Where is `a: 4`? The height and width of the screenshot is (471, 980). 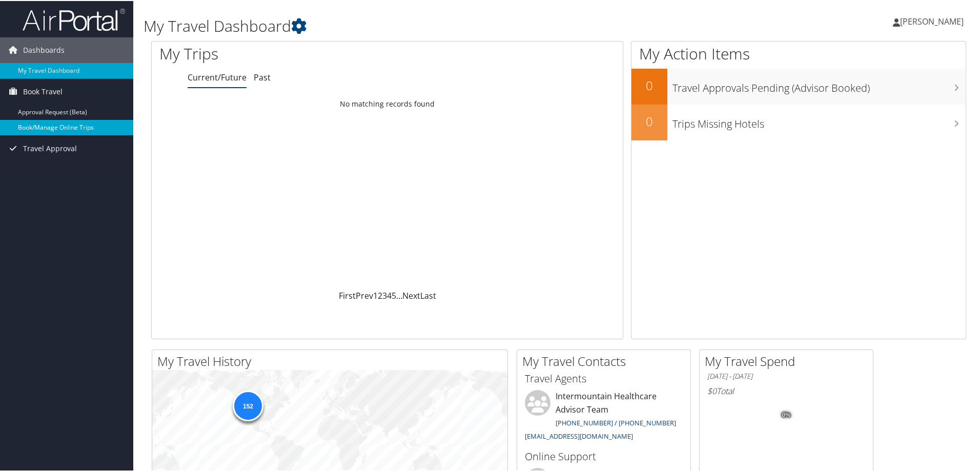 a: 4 is located at coordinates (389, 295).